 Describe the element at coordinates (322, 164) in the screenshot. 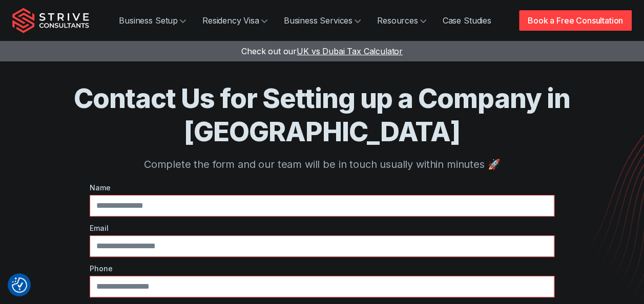

I see `p: Complete the form and our team will be in touch usually within minutes 🚀` at that location.